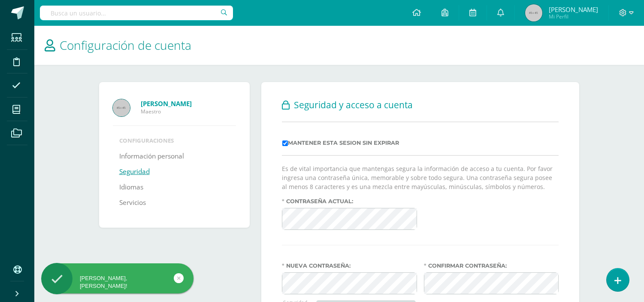 This screenshot has width=644, height=302. What do you see at coordinates (349, 201) in the screenshot?
I see `label: Contraseña actual:` at bounding box center [349, 201].